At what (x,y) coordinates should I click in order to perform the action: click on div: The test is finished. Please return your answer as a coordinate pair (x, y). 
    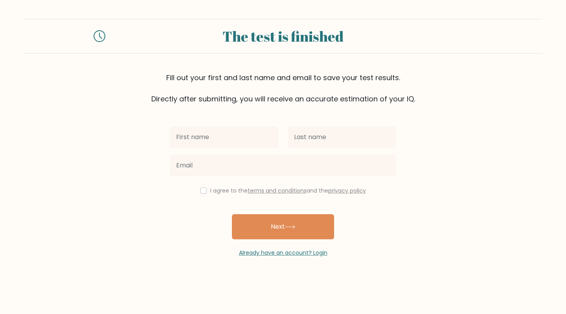
    Looking at the image, I should click on (283, 36).